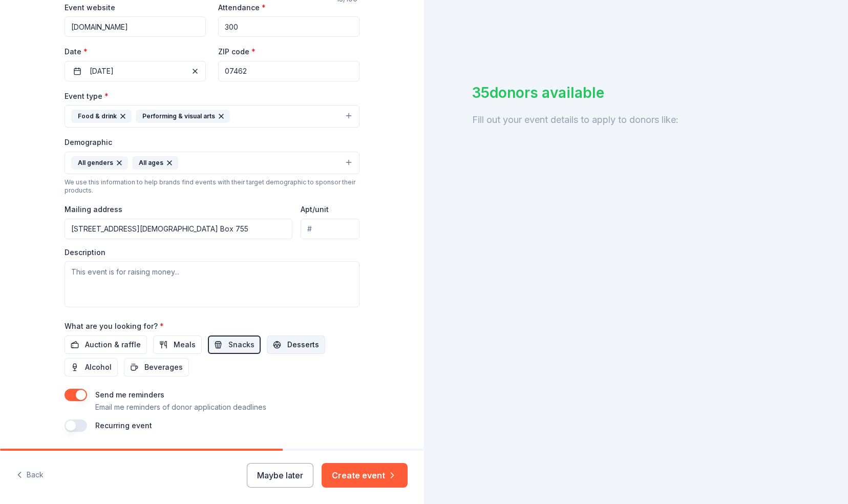 The width and height of the screenshot is (848, 504). What do you see at coordinates (93, 209) in the screenshot?
I see `label: Mailing address` at bounding box center [93, 209].